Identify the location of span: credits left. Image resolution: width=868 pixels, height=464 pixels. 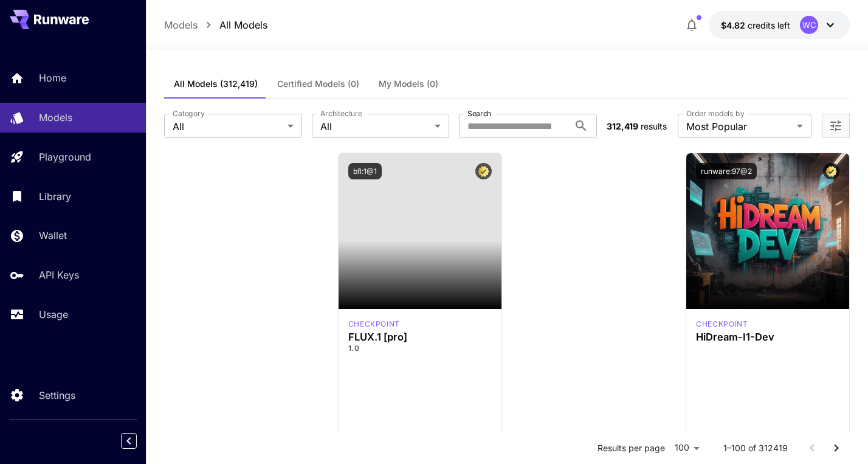
(769, 25).